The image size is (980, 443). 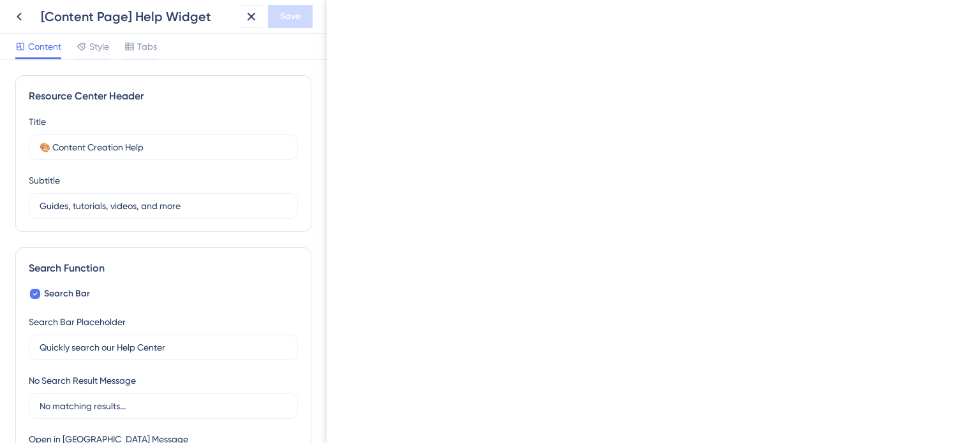 I want to click on div: Subtitle, so click(x=45, y=181).